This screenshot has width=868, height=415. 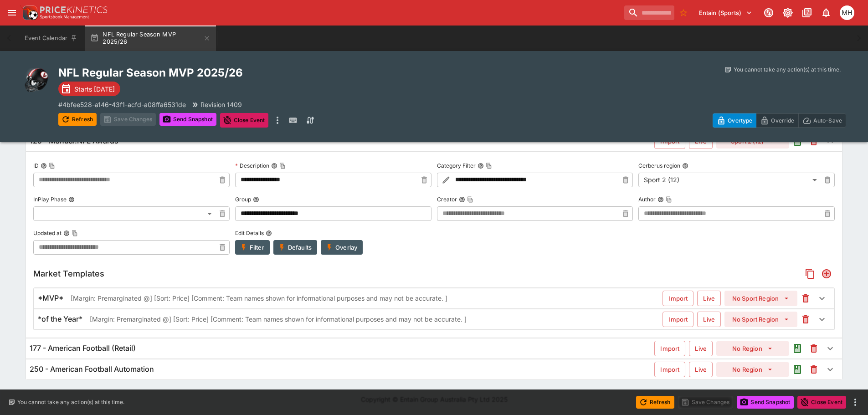 What do you see at coordinates (847, 13) in the screenshot?
I see `div: Michael Hutchinson` at bounding box center [847, 13].